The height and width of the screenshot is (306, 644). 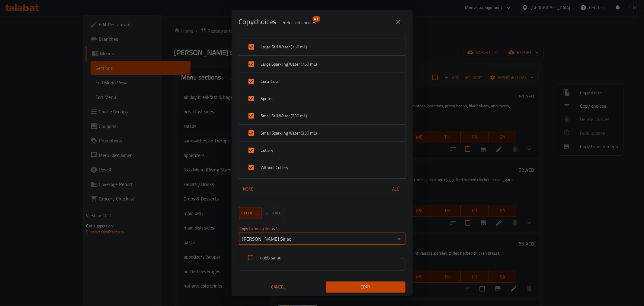 I want to click on span: None, so click(x=249, y=189).